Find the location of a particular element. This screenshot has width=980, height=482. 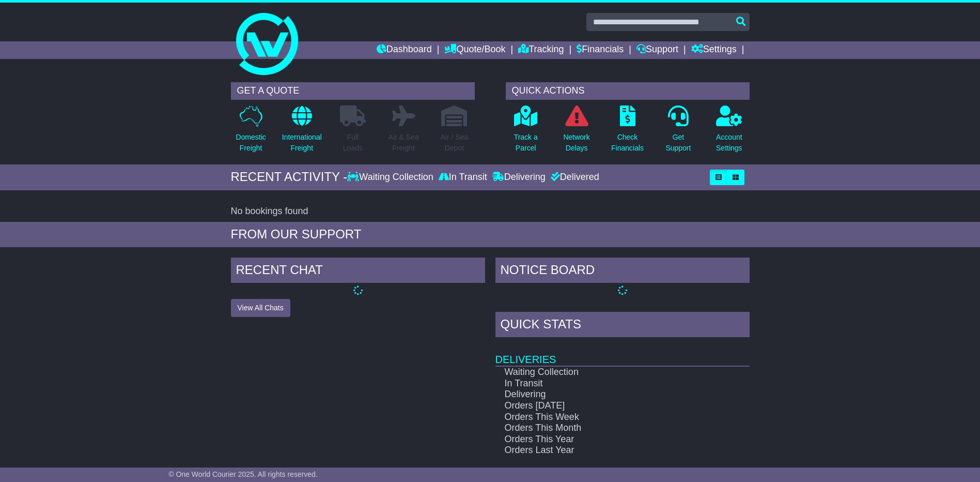

a: NetworkDelays is located at coordinates (576, 132).